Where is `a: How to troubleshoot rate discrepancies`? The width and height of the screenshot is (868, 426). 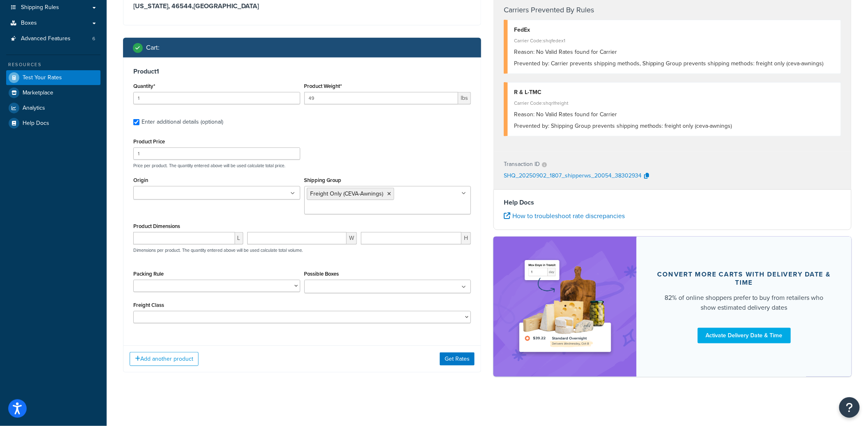
a: How to troubleshoot rate discrepancies is located at coordinates (564, 215).